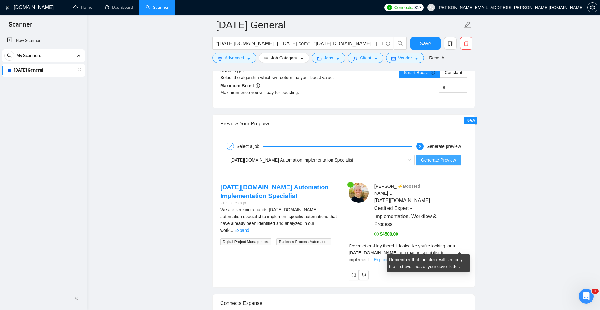 The image size is (600, 310). I want to click on span: double-left, so click(77, 298).